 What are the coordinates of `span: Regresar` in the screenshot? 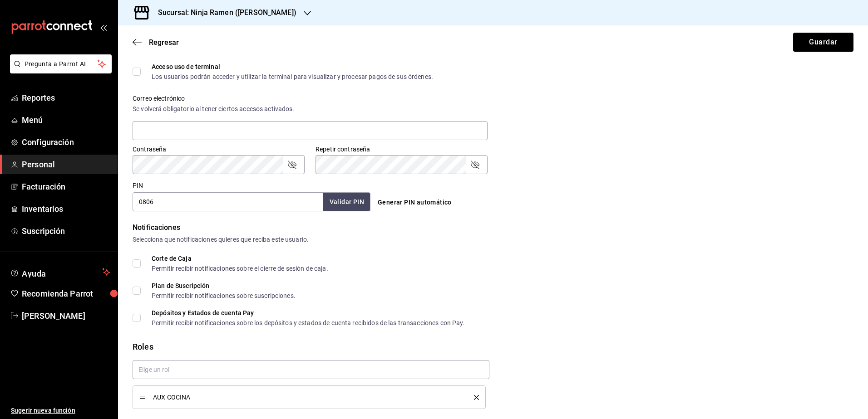 It's located at (164, 42).